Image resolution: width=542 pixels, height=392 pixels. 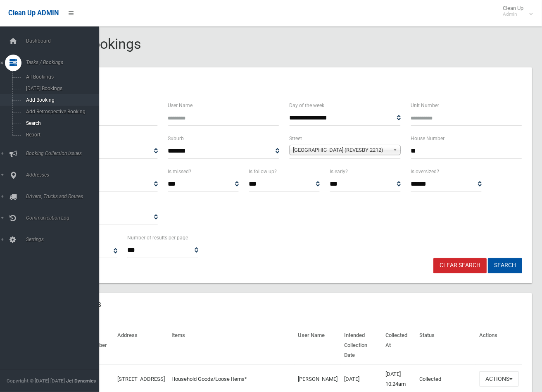 I want to click on span: Settings, so click(x=65, y=239).